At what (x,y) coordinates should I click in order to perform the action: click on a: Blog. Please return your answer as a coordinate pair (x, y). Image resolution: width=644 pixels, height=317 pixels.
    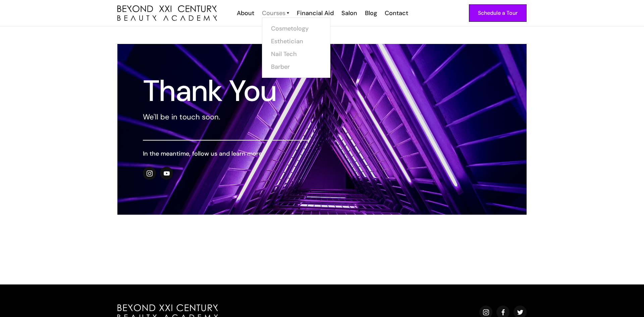
    Looking at the image, I should click on (370, 13).